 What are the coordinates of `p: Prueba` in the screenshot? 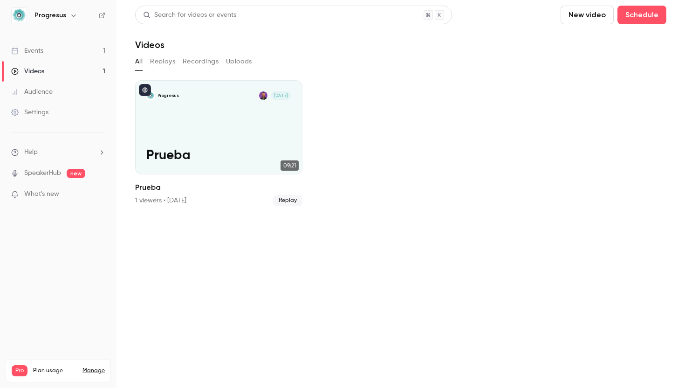 It's located at (219, 155).